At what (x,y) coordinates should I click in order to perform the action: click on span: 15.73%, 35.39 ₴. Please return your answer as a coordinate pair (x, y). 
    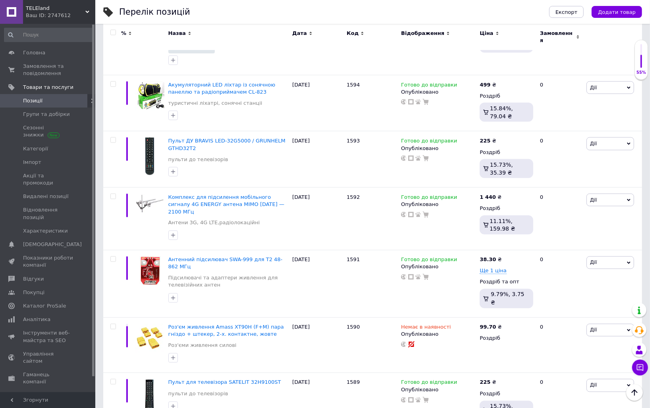
    Looking at the image, I should click on (501, 169).